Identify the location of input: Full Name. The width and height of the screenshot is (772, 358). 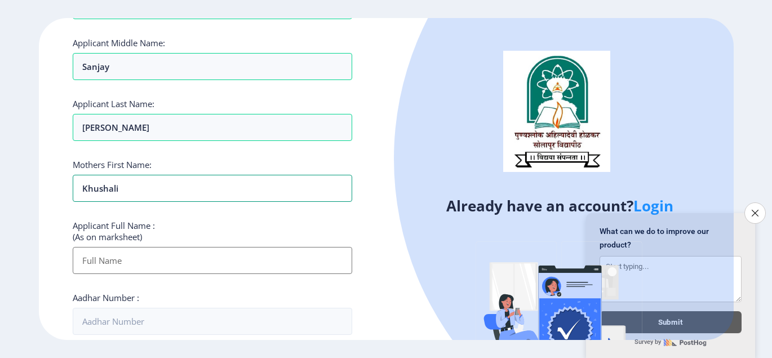
(212, 260).